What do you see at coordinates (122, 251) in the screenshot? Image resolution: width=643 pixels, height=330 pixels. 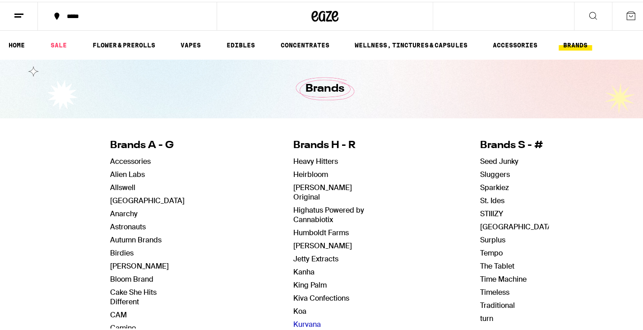 I see `a: Birdies` at bounding box center [122, 251].